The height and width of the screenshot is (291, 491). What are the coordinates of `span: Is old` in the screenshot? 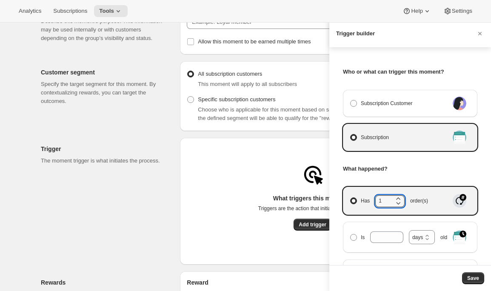 It's located at (404, 237).